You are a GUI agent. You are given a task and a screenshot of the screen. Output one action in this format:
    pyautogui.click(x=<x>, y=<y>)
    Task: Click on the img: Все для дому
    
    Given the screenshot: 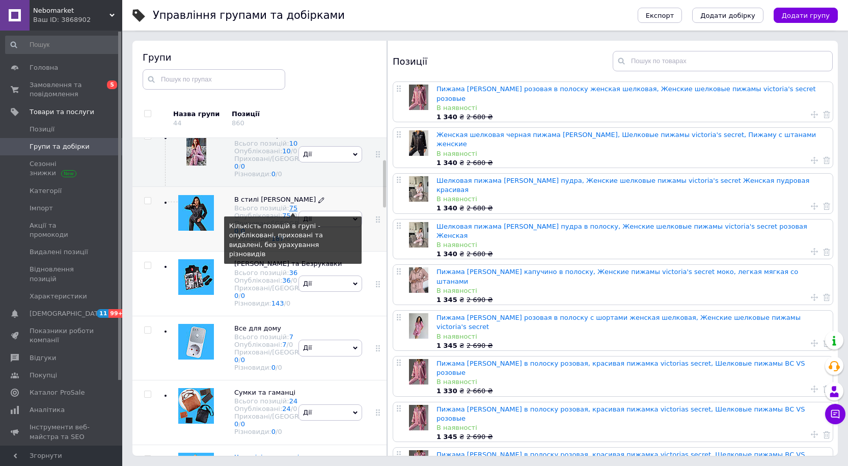 What is the action you would take?
    pyautogui.click(x=196, y=342)
    